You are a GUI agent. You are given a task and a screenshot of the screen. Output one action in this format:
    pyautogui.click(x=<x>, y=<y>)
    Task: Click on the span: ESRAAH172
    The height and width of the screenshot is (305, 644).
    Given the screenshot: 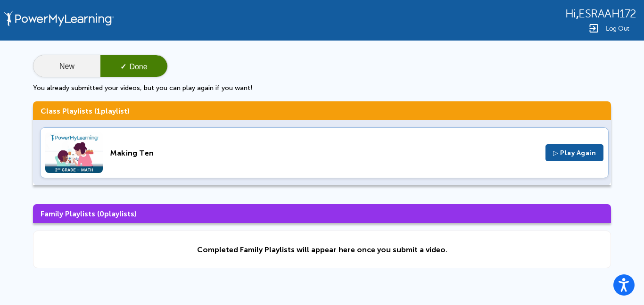 What is the action you would take?
    pyautogui.click(x=607, y=14)
    